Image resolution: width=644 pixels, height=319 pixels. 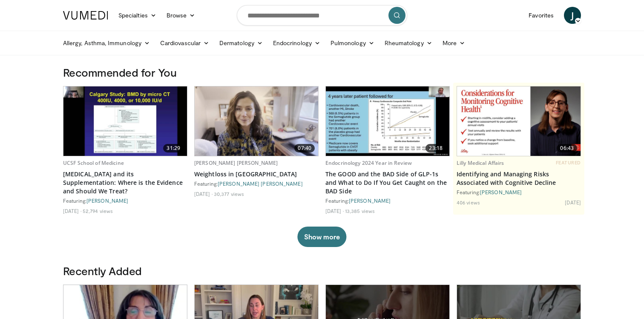 What do you see at coordinates (388, 121) in the screenshot?
I see `a: 23:18` at bounding box center [388, 121].